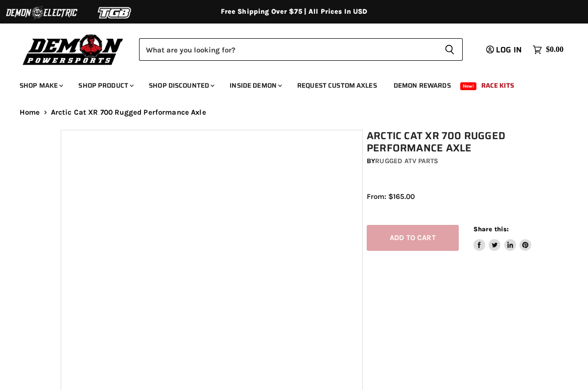 This screenshot has width=588, height=390. What do you see at coordinates (115, 13) in the screenshot?
I see `img: TGB Logo 2` at bounding box center [115, 13].